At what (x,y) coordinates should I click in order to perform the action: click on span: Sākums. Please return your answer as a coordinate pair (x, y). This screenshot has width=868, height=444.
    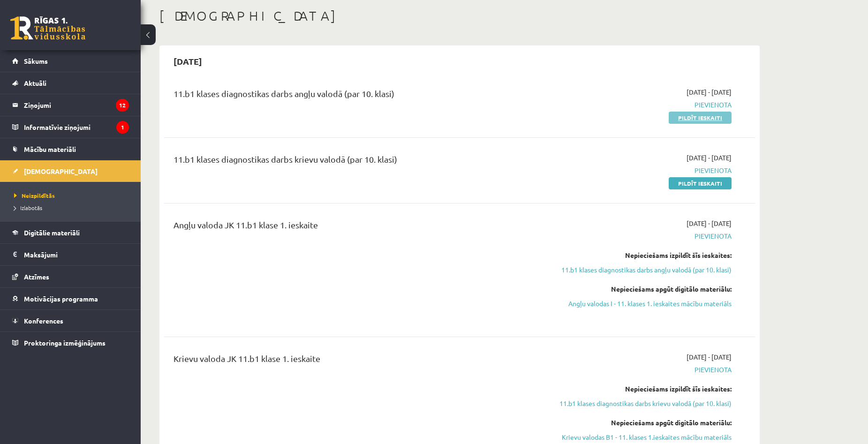
    Looking at the image, I should click on (36, 61).